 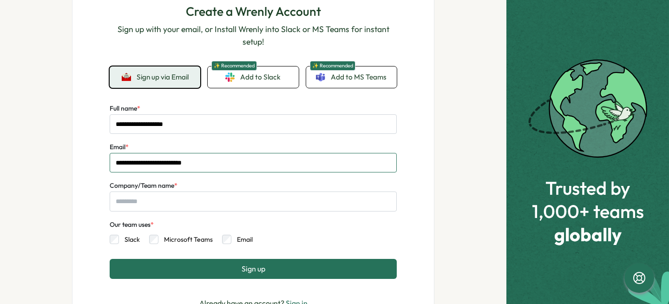 I want to click on span: Sign up via Email, so click(x=163, y=77).